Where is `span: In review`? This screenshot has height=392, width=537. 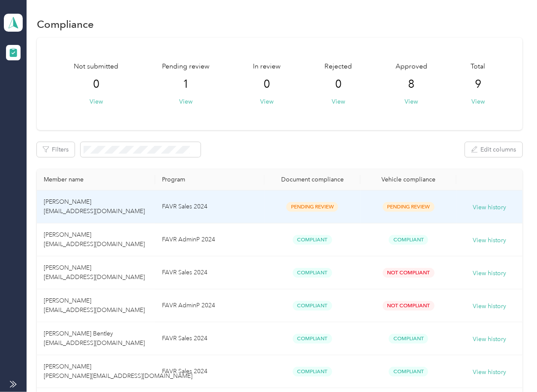
span: In review is located at coordinates (267, 67).